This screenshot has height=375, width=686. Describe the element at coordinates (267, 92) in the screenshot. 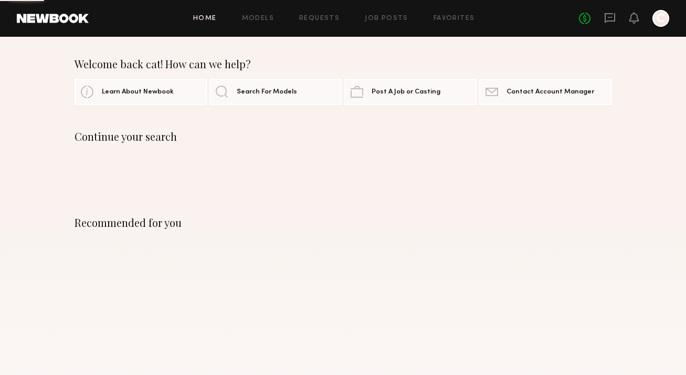

I see `span: Search For Models` at that location.